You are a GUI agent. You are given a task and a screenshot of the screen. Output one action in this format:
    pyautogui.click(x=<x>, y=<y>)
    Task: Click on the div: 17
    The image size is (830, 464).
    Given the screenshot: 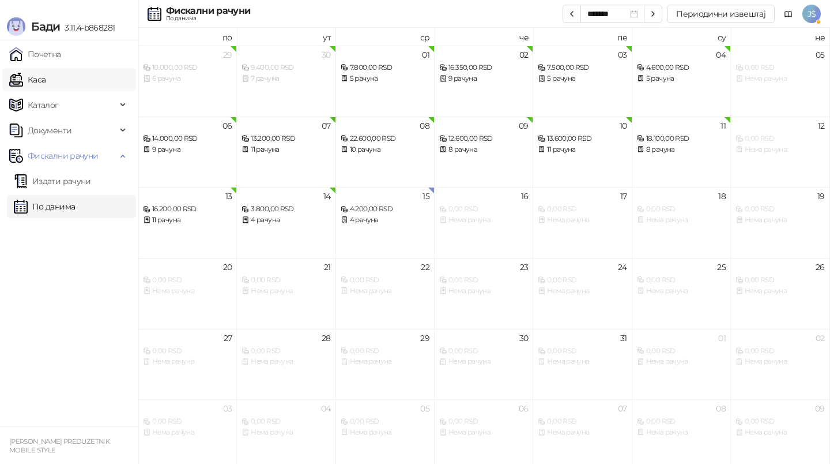 What is the action you would take?
    pyautogui.click(x=624, y=196)
    